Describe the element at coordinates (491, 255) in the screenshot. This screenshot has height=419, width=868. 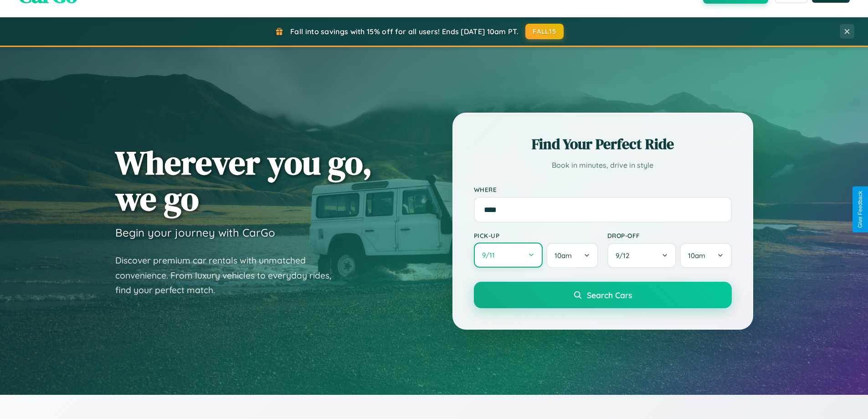
I see `span: 9 / 11` at that location.